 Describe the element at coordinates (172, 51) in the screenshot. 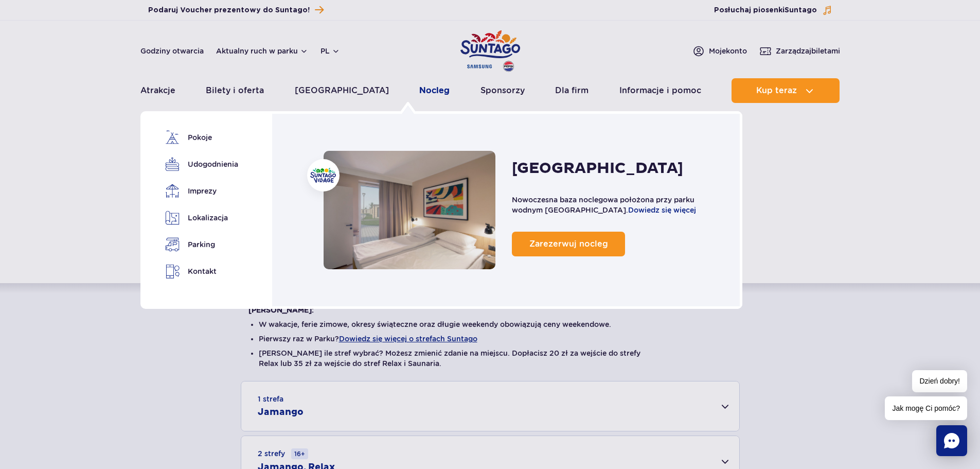

I see `a: Godziny otwarcia` at that location.